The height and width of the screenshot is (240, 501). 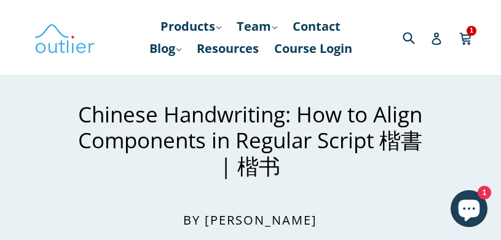 What do you see at coordinates (227, 49) in the screenshot?
I see `a: Resources` at bounding box center [227, 49].